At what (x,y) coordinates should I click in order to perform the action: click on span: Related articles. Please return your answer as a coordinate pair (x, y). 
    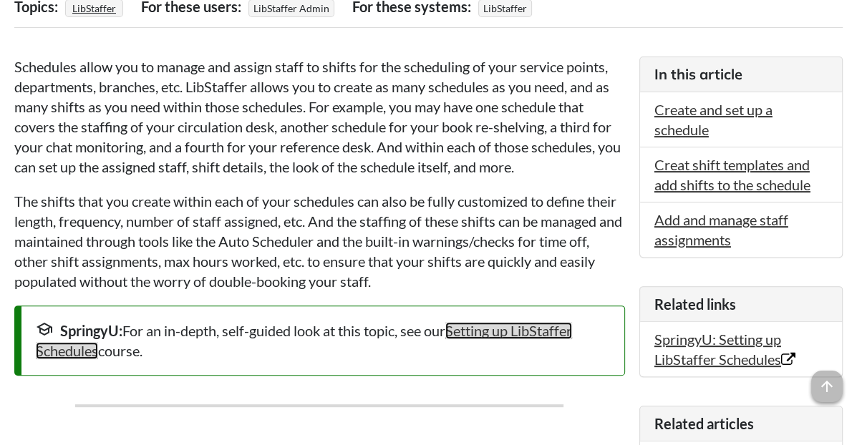
    Looking at the image, I should click on (704, 424).